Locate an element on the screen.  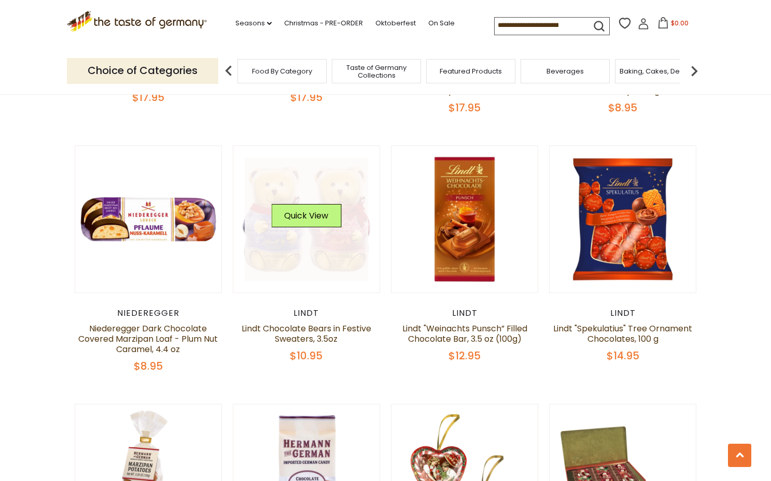
img: Lindt "Weinachts Punsch” Filled Chocolate Bar, 3.5 oz (100g) is located at coordinates (464, 219).